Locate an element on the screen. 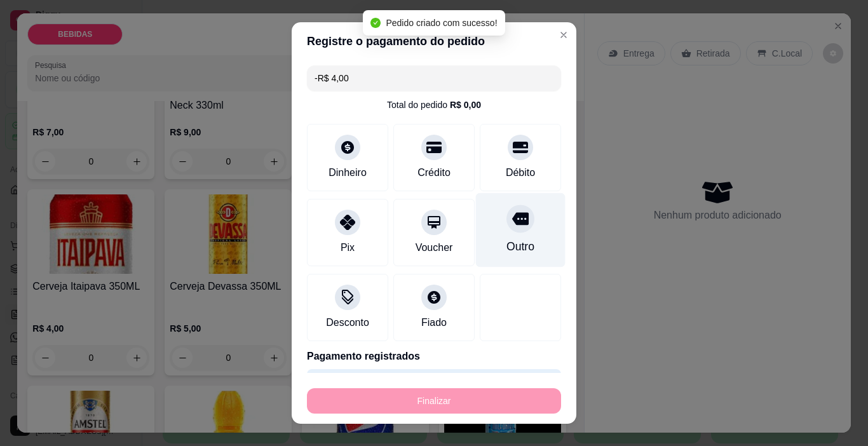  div: Total do pedido is located at coordinates (434, 105).